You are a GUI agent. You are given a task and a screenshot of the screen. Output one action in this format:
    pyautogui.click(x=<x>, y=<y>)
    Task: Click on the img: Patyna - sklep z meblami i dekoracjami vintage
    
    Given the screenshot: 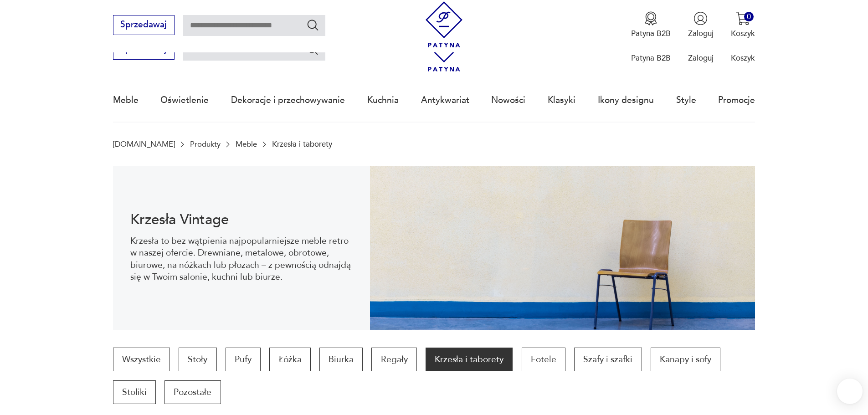 What is the action you would take?
    pyautogui.click(x=444, y=24)
    